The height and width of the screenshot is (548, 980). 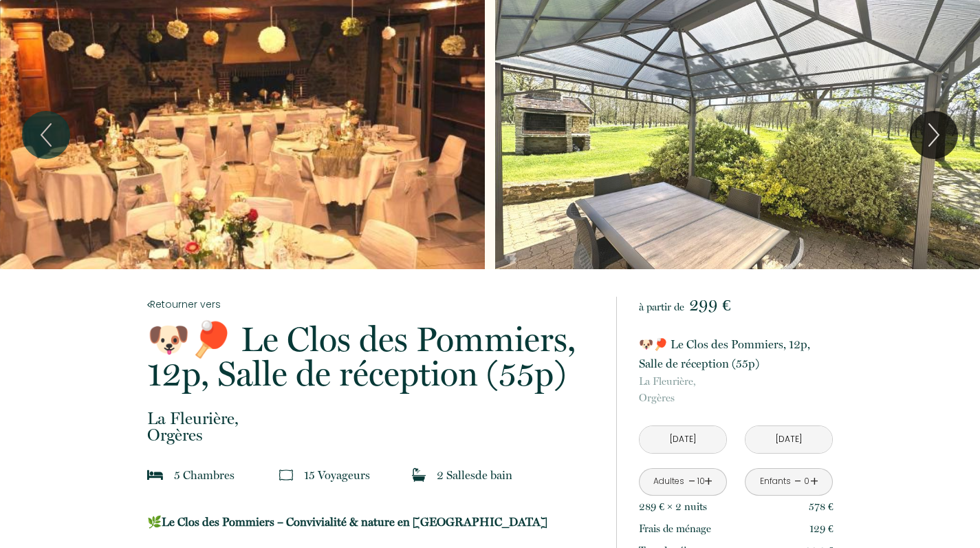 I want to click on input: Départ, so click(x=788, y=439).